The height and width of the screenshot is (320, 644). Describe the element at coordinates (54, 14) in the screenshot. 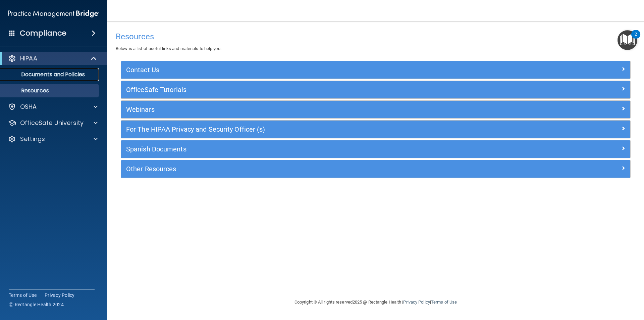

I see `img: PMB logo` at that location.